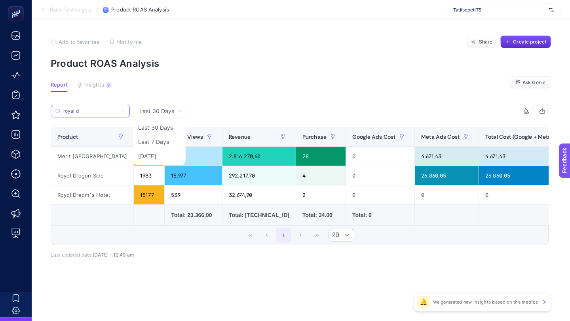 Image resolution: width=570 pixels, height=321 pixels. What do you see at coordinates (283, 235) in the screenshot?
I see `button: 1` at bounding box center [283, 235].